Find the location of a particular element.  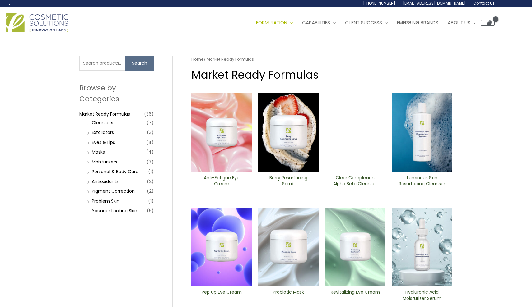

h1: Market Ready Formulas is located at coordinates (322, 75).